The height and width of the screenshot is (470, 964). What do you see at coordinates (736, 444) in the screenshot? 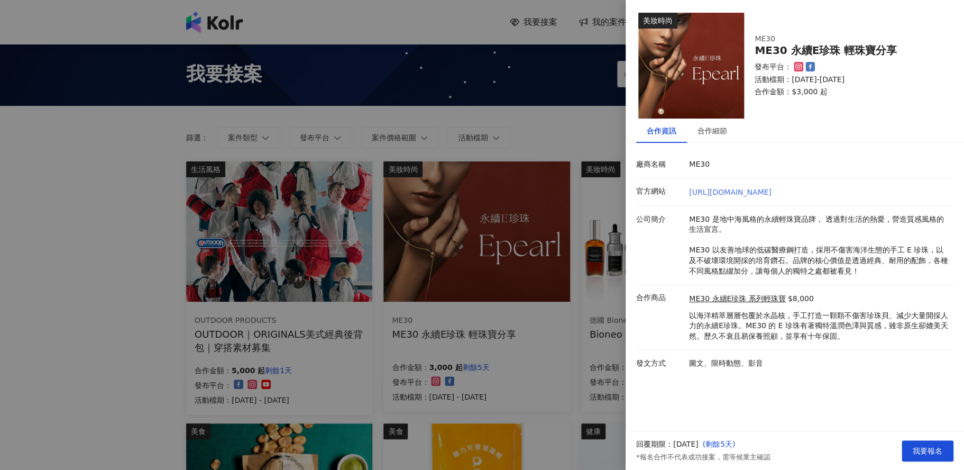
I see `p: ( 剩餘5天 )` at bounding box center [736, 444].